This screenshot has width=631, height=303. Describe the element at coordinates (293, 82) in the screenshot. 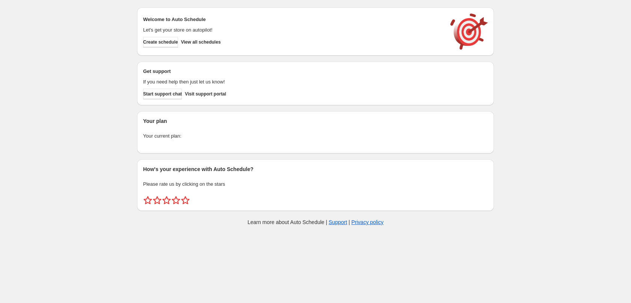

I see `p: If you need help then just let us know!` at that location.